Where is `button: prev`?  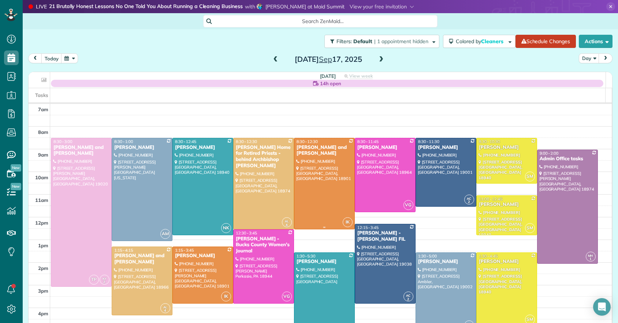
button: prev is located at coordinates (35, 58).